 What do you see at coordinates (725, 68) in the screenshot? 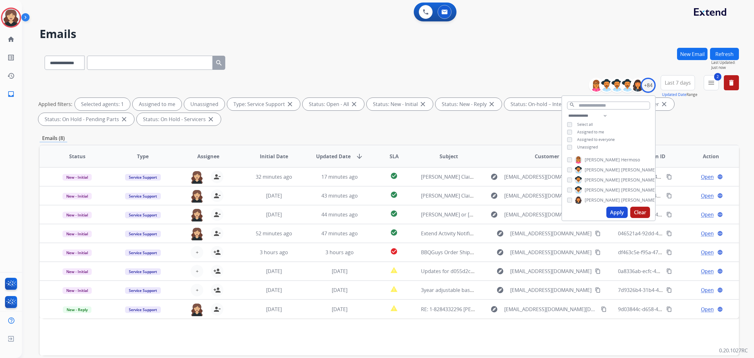
I see `span: Just now` at bounding box center [725, 68].